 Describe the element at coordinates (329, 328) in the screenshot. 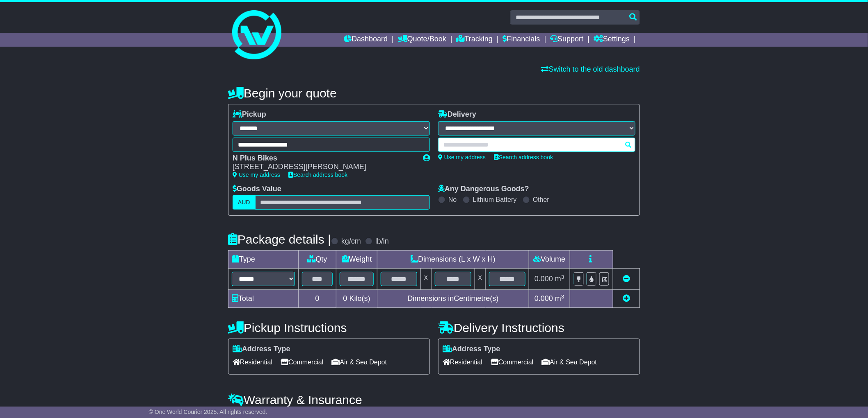

I see `h4: Pickup Instructions` at that location.